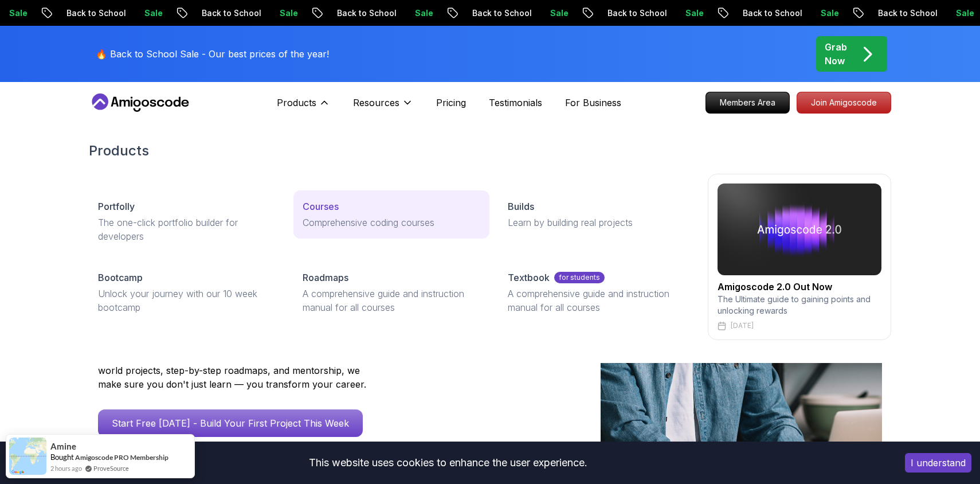 This screenshot has height=484, width=980. I want to click on p: Members Area, so click(747, 103).